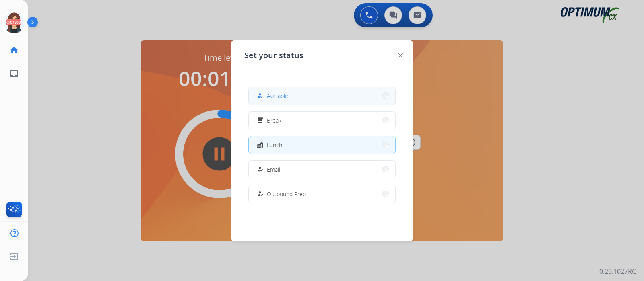  Describe the element at coordinates (322, 194) in the screenshot. I see `button: Outbound Prep` at that location.